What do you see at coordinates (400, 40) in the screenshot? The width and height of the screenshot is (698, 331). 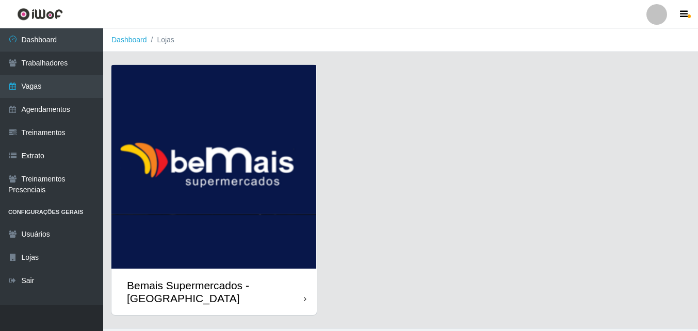 I see `nav: breadcrumb` at bounding box center [400, 40].